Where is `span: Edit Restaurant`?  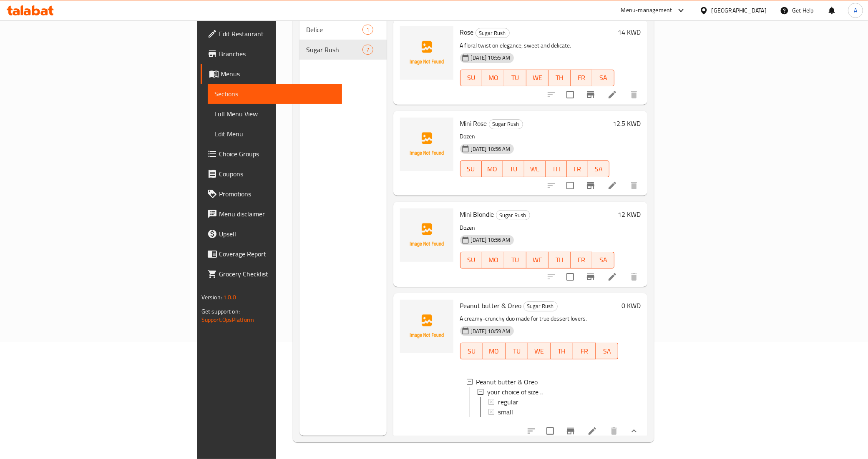
span: Edit Restaurant is located at coordinates (278, 33).